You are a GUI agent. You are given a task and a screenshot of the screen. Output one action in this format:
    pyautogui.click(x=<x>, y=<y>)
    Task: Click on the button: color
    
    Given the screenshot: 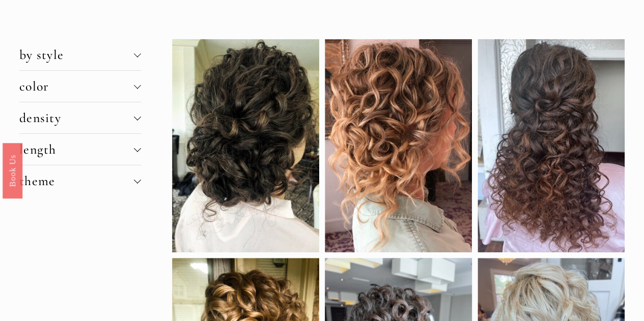 What is the action you would take?
    pyautogui.click(x=80, y=86)
    